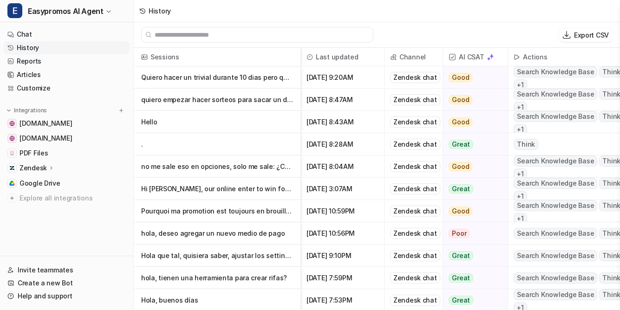  I want to click on button: Poor, so click(472, 234).